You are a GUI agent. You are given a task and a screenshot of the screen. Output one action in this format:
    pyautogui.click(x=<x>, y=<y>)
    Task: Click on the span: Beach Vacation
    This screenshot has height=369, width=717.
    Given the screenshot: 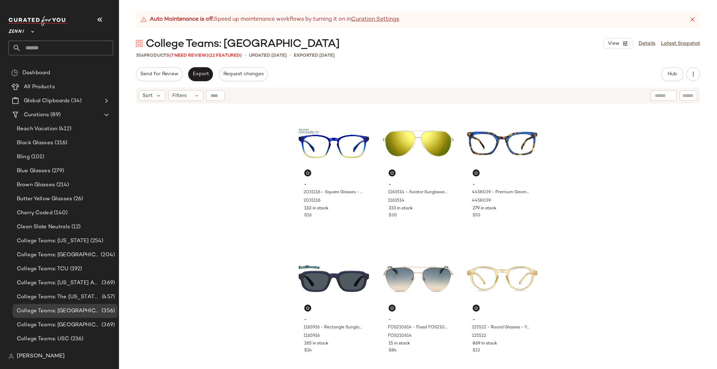 What is the action you would take?
    pyautogui.click(x=37, y=129)
    